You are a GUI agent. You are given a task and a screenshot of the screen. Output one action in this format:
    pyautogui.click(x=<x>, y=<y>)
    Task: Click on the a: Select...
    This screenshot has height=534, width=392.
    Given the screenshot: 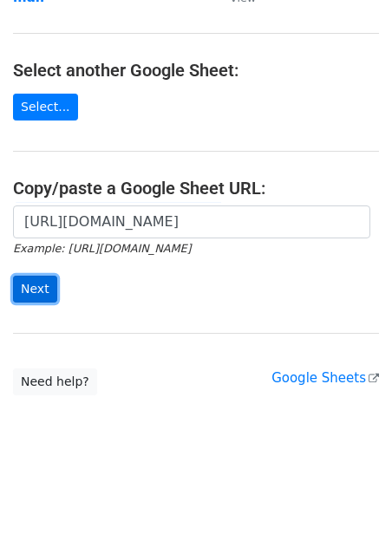 What is the action you would take?
    pyautogui.click(x=45, y=107)
    